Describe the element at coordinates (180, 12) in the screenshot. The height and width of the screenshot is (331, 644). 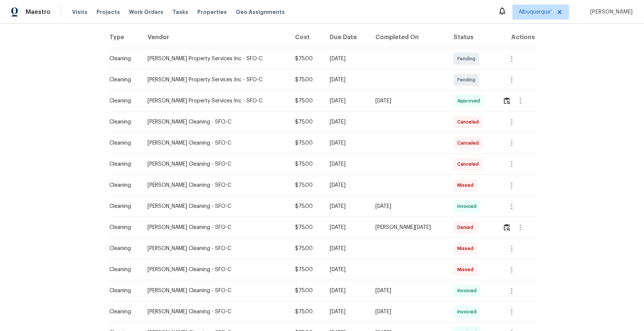
I see `span: Tasks` at that location.